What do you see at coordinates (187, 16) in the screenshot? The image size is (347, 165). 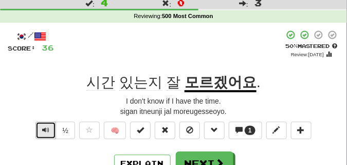 I see `strong: 500 Most Common` at bounding box center [187, 16].